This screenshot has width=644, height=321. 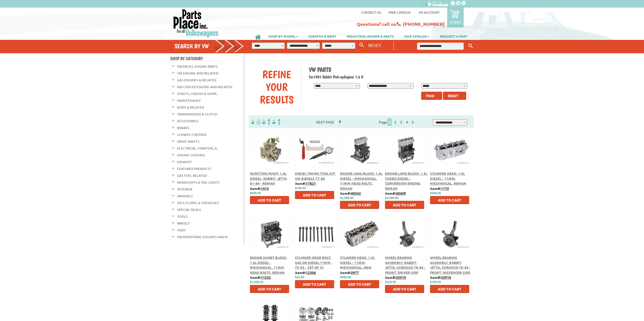 I want to click on a: Engine Short Block: 1.6L Diesel - Mechanical, 11mm Head Bolts, Reman, so click(x=269, y=266).